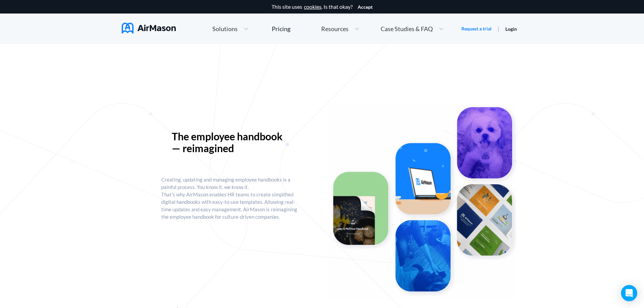 This screenshot has height=308, width=644. Describe the element at coordinates (281, 29) in the screenshot. I see `div: Pricing` at that location.